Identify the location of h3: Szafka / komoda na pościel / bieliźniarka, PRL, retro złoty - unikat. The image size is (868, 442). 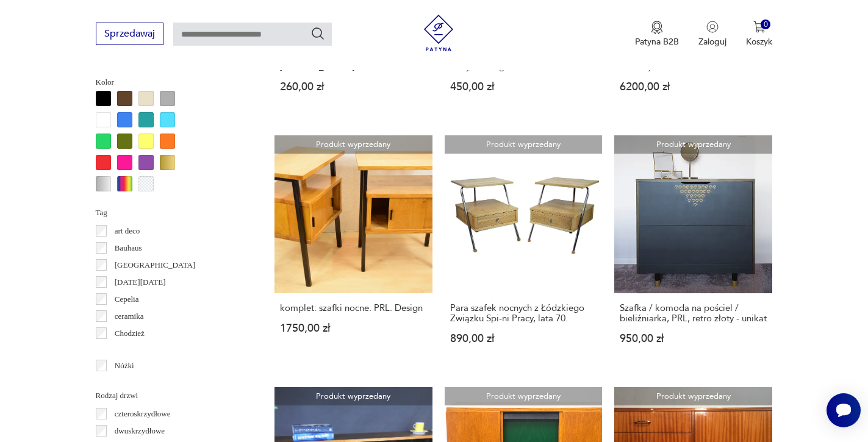
(693, 313).